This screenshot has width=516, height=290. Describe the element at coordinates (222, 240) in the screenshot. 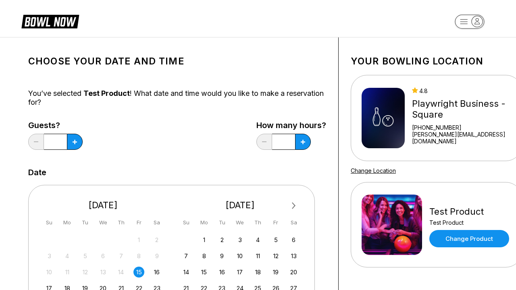

I see `div: Choose Tuesday, September 2nd, 2025` at that location.